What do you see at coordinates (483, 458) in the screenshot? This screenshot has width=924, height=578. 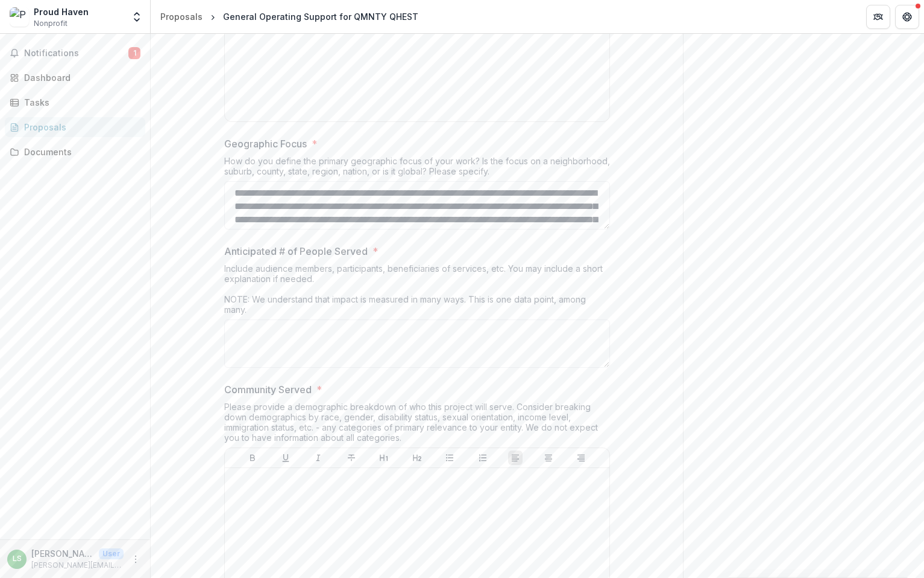 I see `button: Ordered List` at bounding box center [483, 458].